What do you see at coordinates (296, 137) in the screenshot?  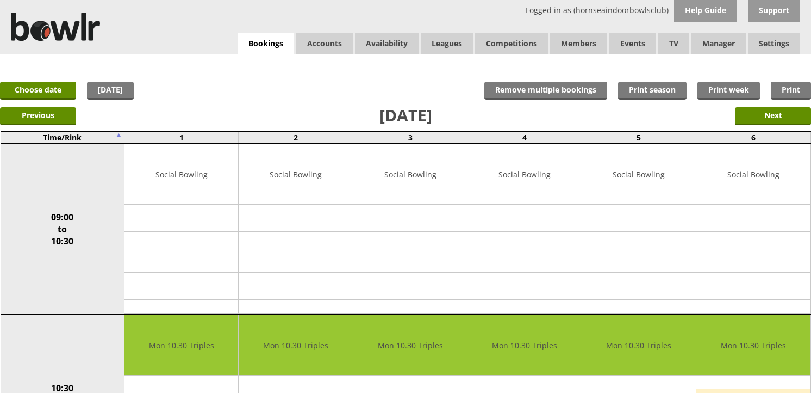 I see `td: 2` at bounding box center [296, 137].